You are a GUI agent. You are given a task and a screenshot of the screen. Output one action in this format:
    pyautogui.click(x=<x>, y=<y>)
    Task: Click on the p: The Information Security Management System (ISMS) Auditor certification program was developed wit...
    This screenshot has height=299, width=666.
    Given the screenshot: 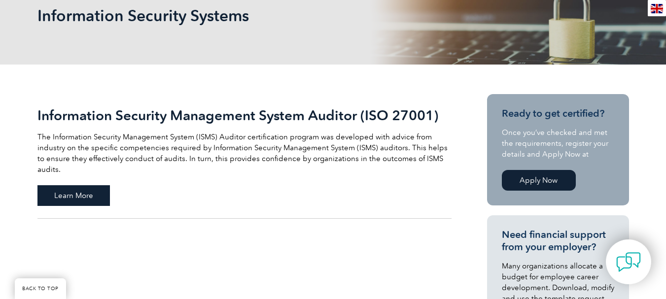 What is the action you would take?
    pyautogui.click(x=245, y=153)
    